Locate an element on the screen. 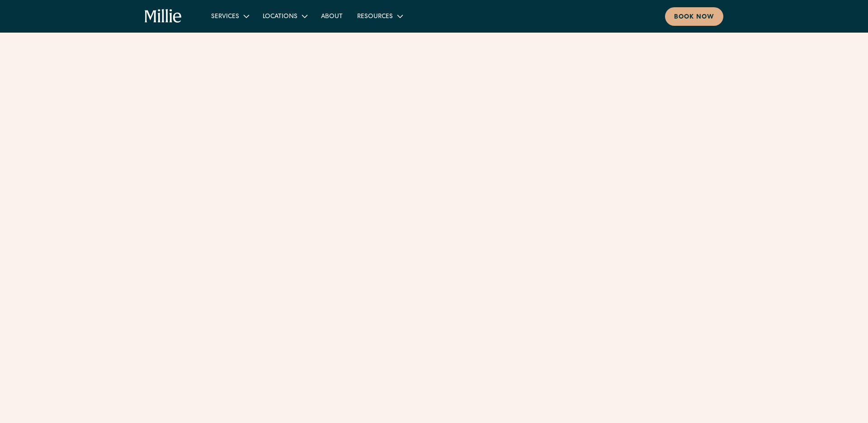  a: About is located at coordinates (332, 15).